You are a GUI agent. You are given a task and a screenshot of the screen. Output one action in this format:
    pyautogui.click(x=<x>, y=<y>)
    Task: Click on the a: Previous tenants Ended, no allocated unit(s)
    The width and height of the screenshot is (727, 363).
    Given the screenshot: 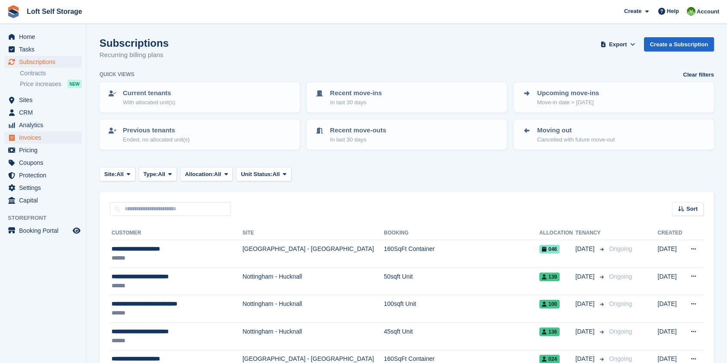 What is the action you would take?
    pyautogui.click(x=199, y=135)
    